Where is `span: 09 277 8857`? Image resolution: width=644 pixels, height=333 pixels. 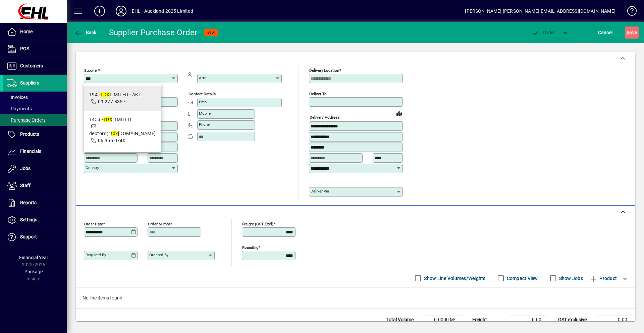
span: 09 277 8857 is located at coordinates (111, 101).